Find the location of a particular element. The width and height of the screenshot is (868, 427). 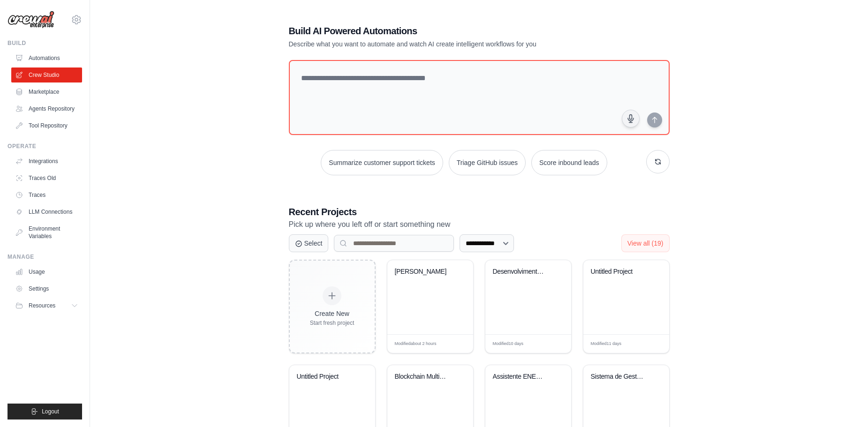

button: Triage GitHub issues is located at coordinates (487, 163).